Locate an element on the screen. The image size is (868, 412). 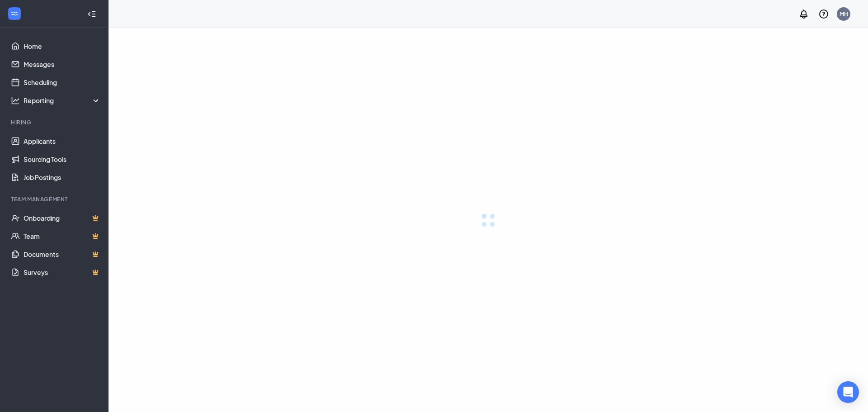
svg: Analysis is located at coordinates (15, 100).